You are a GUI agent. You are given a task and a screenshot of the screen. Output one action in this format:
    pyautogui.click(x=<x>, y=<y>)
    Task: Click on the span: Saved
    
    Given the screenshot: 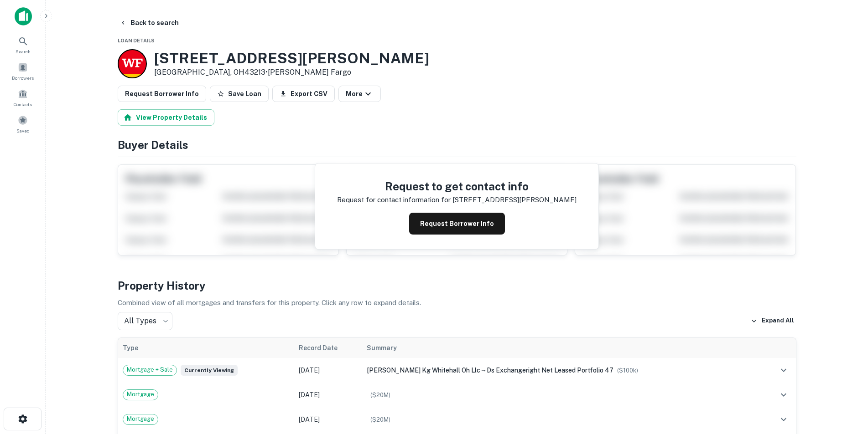 What is the action you would take?
    pyautogui.click(x=23, y=131)
    